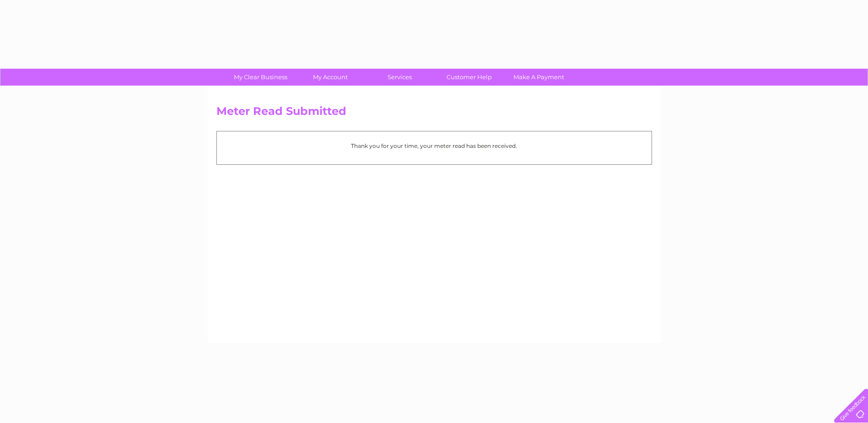 The width and height of the screenshot is (868, 423). Describe the element at coordinates (469, 77) in the screenshot. I see `a: Customer Help` at that location.